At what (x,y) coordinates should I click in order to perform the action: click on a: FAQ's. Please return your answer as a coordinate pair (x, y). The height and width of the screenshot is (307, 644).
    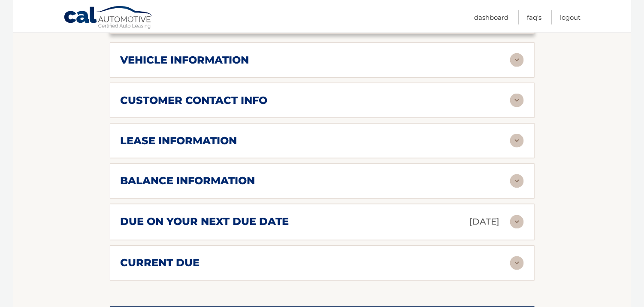
    Looking at the image, I should click on (535, 17).